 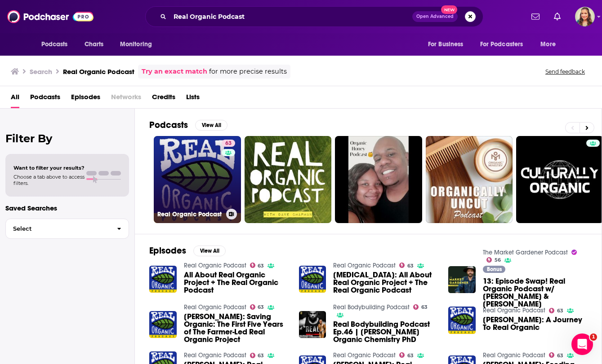 What do you see at coordinates (197, 179) in the screenshot?
I see `a: 63Real Organic Podcast` at bounding box center [197, 179].